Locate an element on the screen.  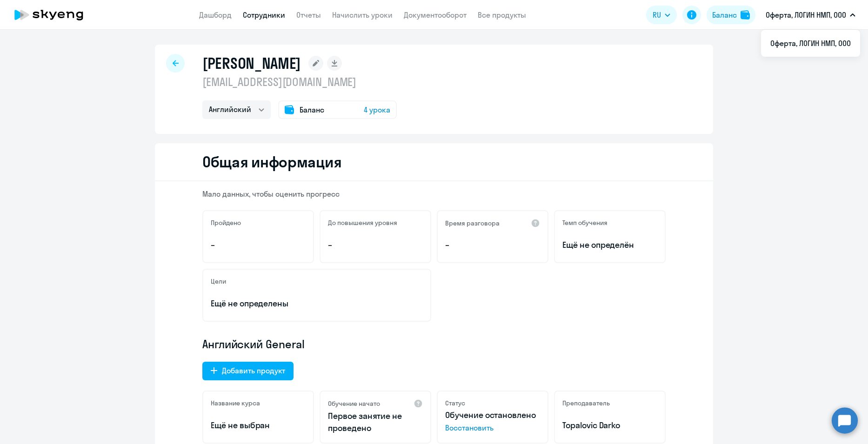
p: Ещё не определены is located at coordinates (317, 304).